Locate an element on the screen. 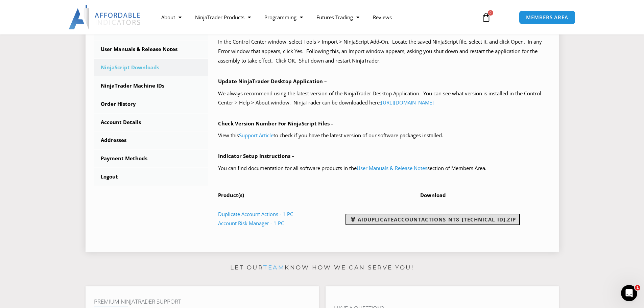  a: Support Article is located at coordinates (256, 135).